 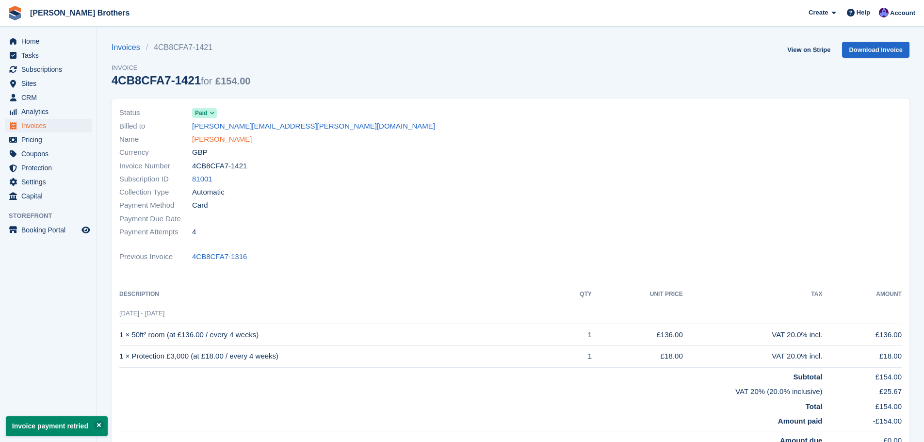 What do you see at coordinates (637, 294) in the screenshot?
I see `th: Unit Price` at bounding box center [637, 294].